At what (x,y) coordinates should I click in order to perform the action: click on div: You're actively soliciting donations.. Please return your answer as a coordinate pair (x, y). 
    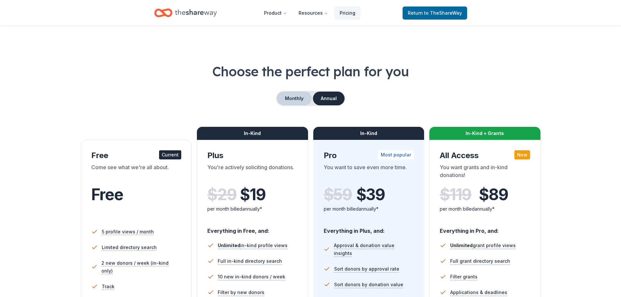
    Looking at the image, I should click on (252, 172).